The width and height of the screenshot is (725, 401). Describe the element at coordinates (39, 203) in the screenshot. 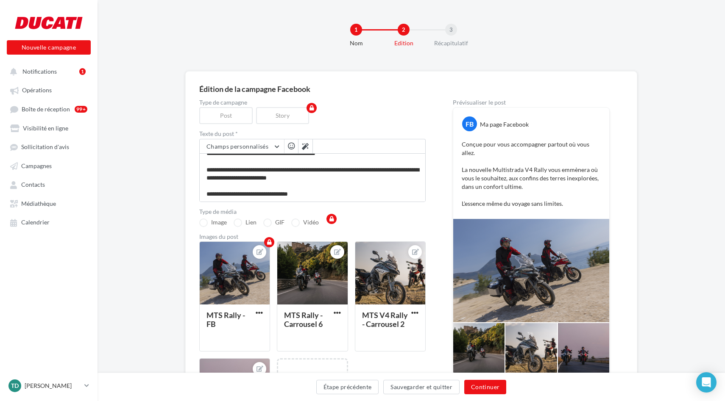

I see `span: Médiathèque` at that location.